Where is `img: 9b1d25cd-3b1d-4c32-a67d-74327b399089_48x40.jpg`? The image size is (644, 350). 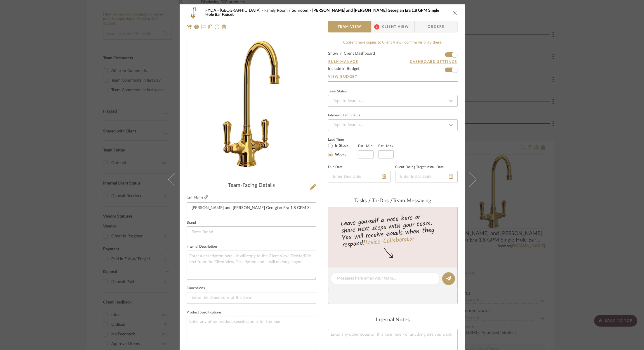
img: 9b1d25cd-3b1d-4c32-a67d-74327b399089_48x40.jpg is located at coordinates (194, 13).